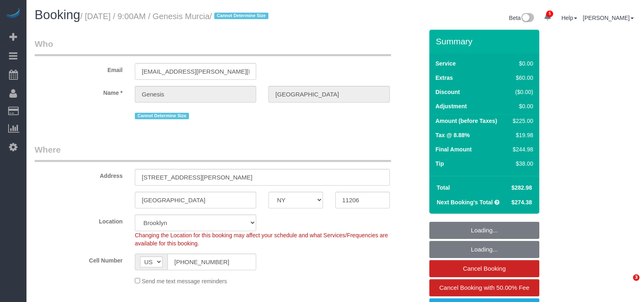 The height and width of the screenshot is (302, 644). What do you see at coordinates (527, 18) in the screenshot?
I see `img: New interface` at bounding box center [527, 18].